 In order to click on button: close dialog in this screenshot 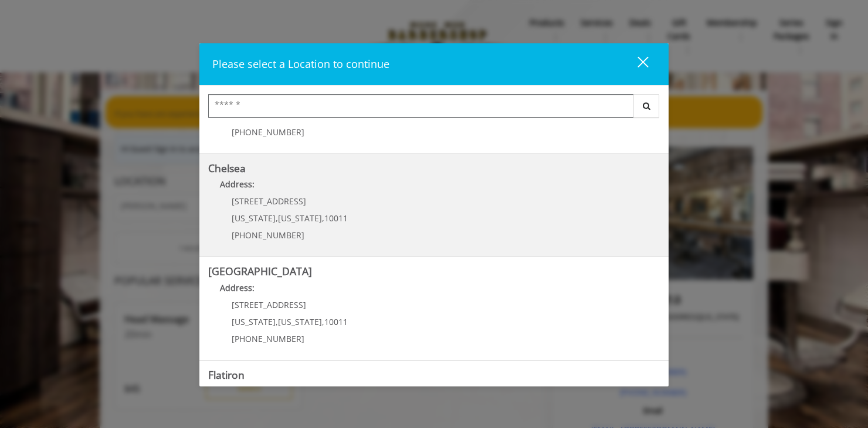, I will do `click(635, 64)`.